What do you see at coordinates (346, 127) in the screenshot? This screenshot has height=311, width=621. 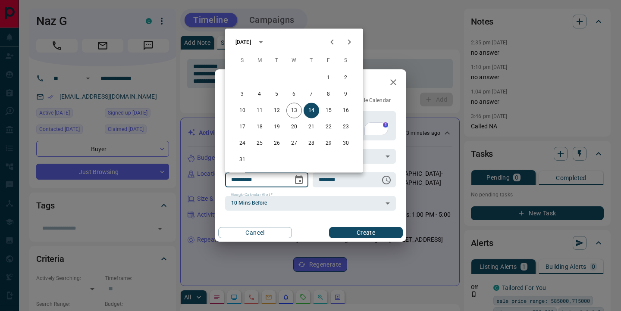 I see `button: 23` at bounding box center [346, 127].